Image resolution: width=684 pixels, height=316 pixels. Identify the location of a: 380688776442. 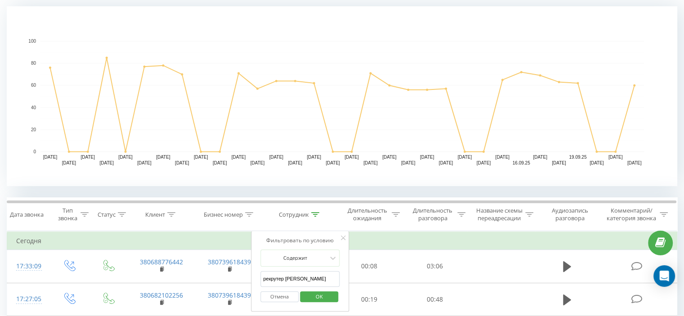
(161, 262).